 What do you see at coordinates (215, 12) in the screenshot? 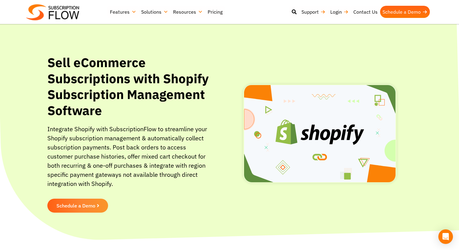
I see `a: Pricing` at bounding box center [215, 12].